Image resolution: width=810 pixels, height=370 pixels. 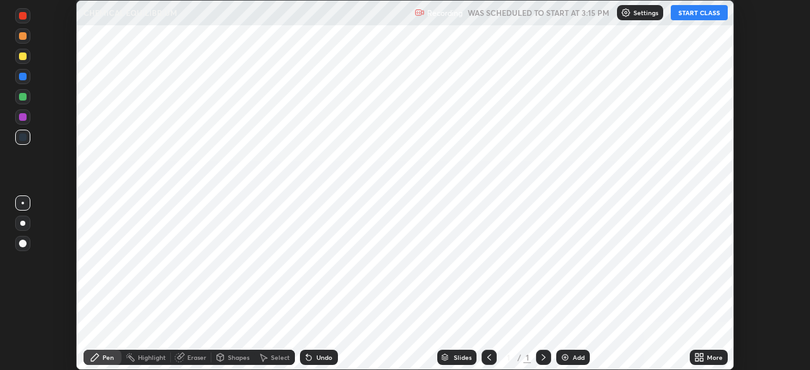 What do you see at coordinates (715, 358) in the screenshot?
I see `div: More` at bounding box center [715, 358].